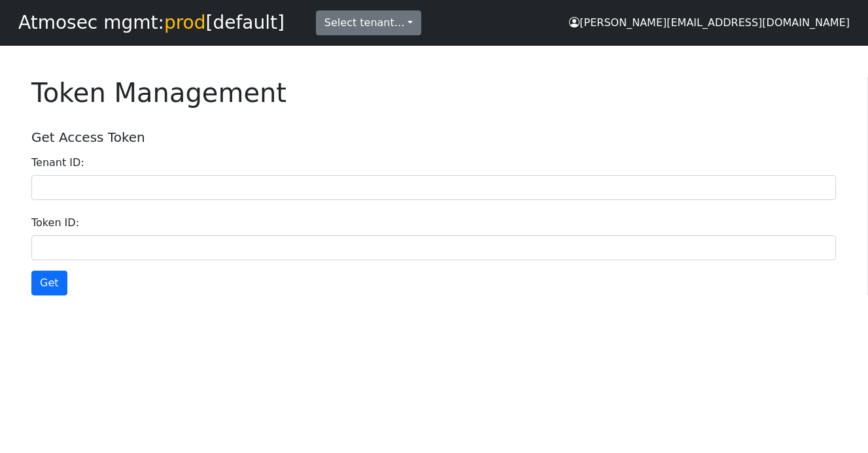  What do you see at coordinates (434, 137) in the screenshot?
I see `h5: Get Access Token` at bounding box center [434, 137].